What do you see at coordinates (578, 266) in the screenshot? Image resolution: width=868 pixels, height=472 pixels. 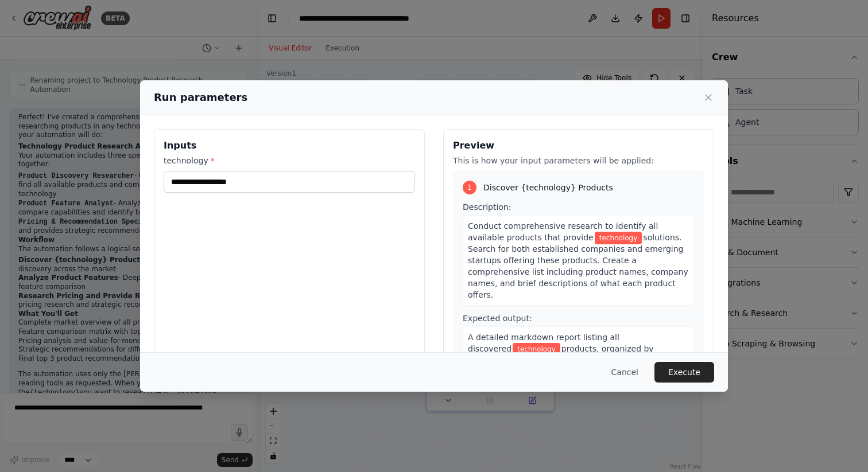 I see `span: solutions. Search for both established companies and emerging startups offering these products. C...` at bounding box center [578, 266].